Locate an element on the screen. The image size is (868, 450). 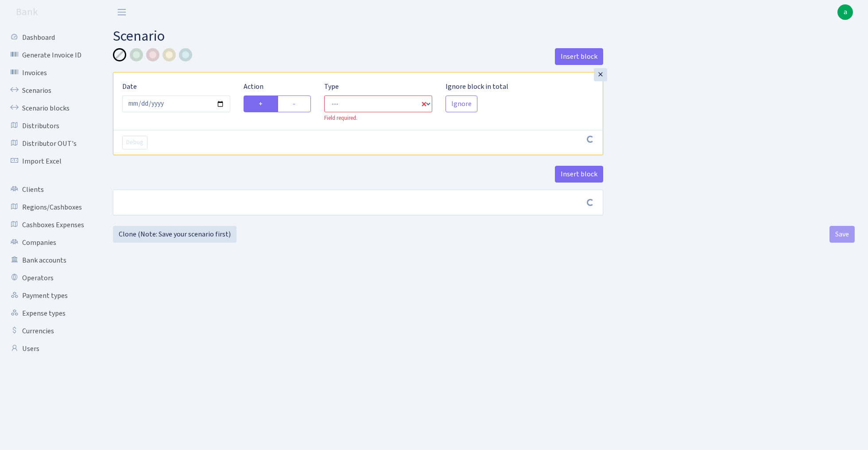
a: Distributors is located at coordinates (49, 126).